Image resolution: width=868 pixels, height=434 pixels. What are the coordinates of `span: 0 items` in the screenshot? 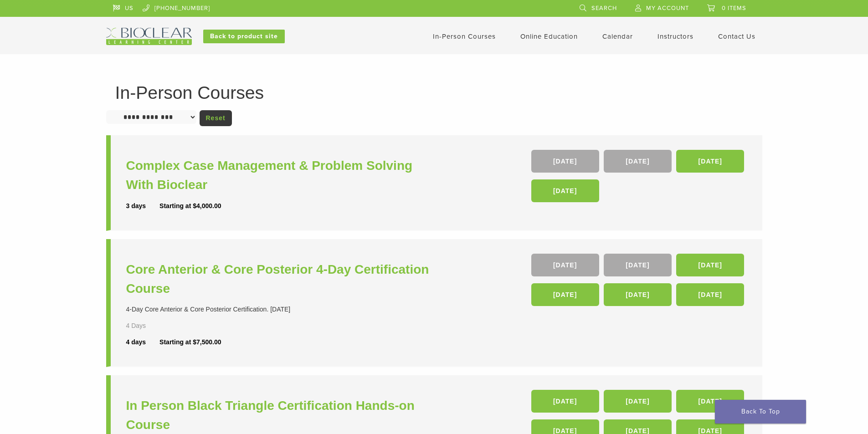 It's located at (734, 8).